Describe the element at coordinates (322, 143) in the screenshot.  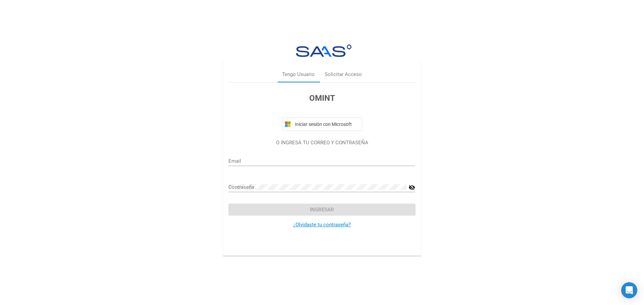
I see `p: O INGRESÁ TU CORREO Y CONTRASEÑA` at that location.